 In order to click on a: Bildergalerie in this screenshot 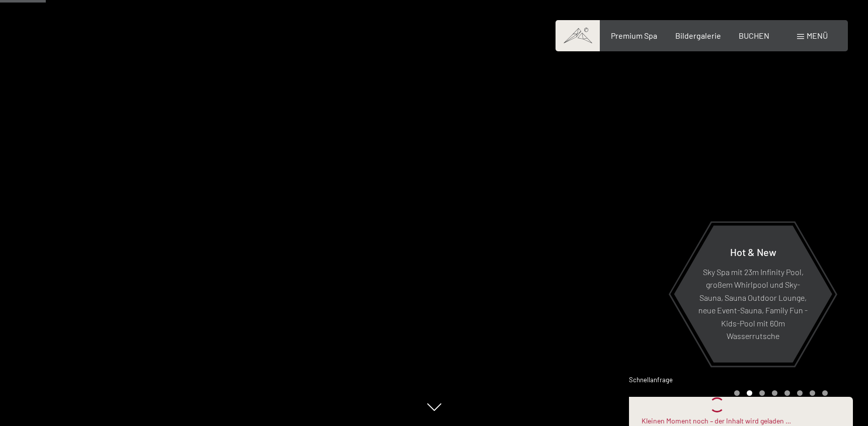, I will do `click(698, 35)`.